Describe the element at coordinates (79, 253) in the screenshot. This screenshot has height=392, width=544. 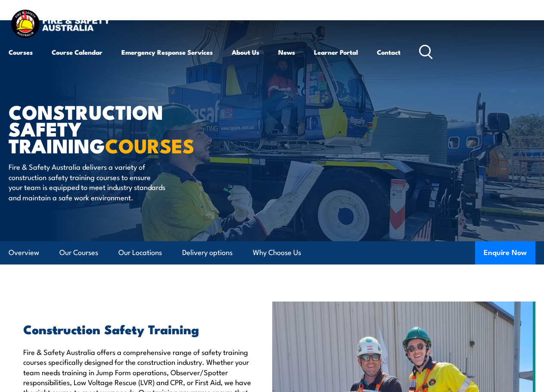
I see `a: Our Courses` at that location.